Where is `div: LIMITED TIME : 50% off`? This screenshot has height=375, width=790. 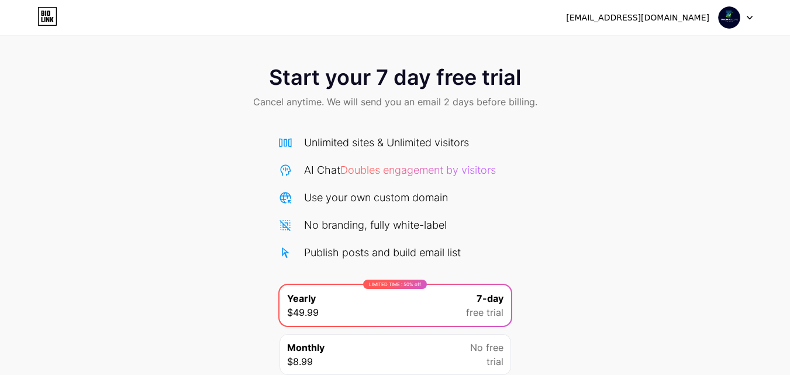
div: LIMITED TIME : 50% off is located at coordinates (395, 284).